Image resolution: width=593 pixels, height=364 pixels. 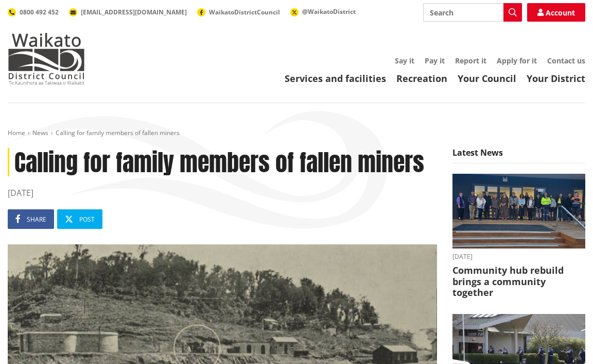 I want to click on span: Calling for family members of fallen miners, so click(x=117, y=132).